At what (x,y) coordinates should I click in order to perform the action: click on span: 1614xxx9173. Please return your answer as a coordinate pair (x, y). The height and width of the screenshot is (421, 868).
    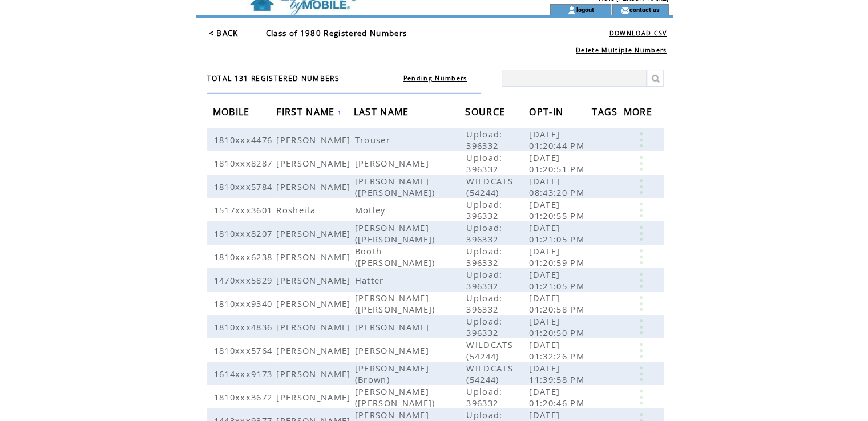
    Looking at the image, I should click on (244, 373).